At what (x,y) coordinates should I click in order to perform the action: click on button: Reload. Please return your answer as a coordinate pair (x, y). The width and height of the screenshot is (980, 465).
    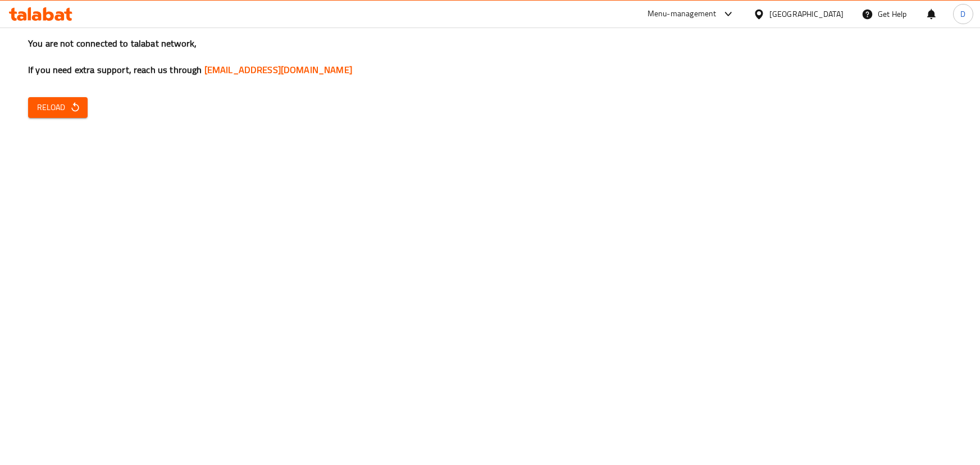
    Looking at the image, I should click on (58, 107).